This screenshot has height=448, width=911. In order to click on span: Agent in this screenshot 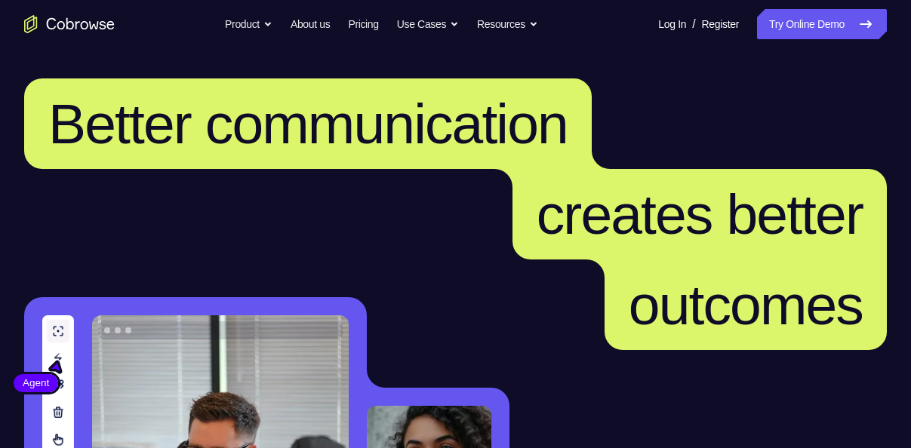, I will do `click(35, 384)`.